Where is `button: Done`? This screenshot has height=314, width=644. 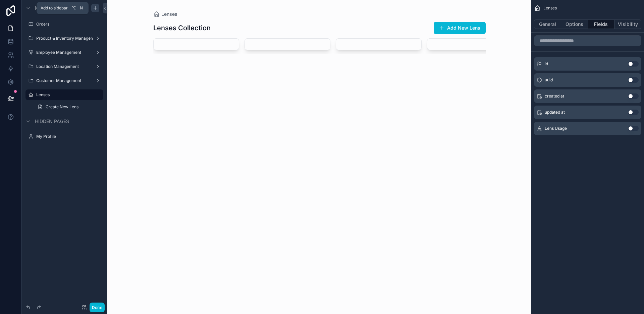 button: Done is located at coordinates (97, 307).